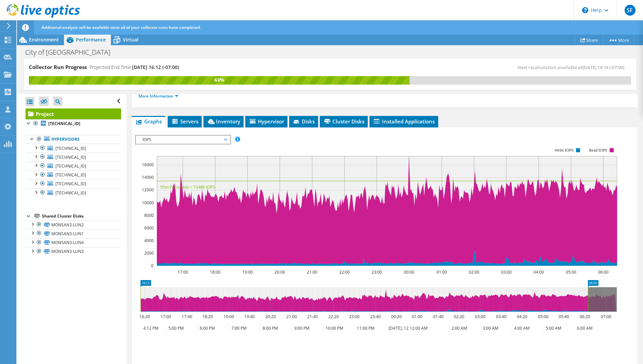  What do you see at coordinates (208, 316) in the screenshot?
I see `text: 18:20` at bounding box center [208, 316].